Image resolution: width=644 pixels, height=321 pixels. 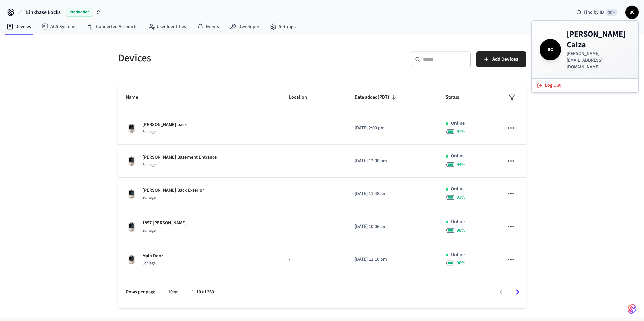 I want to click on button: Go to next page, so click(x=517, y=292).